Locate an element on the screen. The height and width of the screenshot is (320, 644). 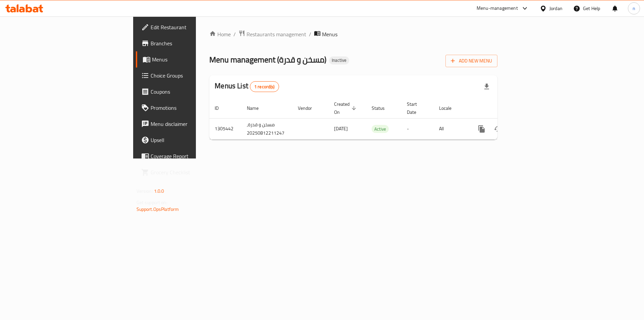
a: Coverage Report is located at coordinates (188, 156).